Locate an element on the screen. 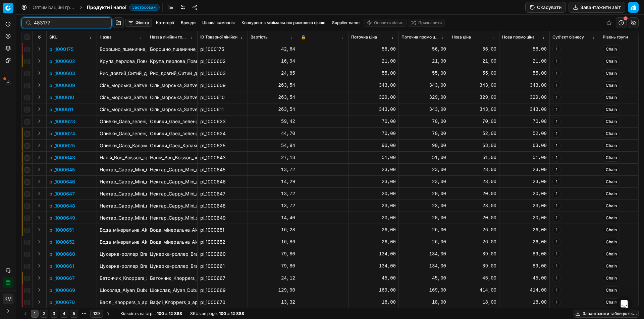 The height and width of the screenshot is (319, 644). button: pl_1000652 is located at coordinates (62, 242).